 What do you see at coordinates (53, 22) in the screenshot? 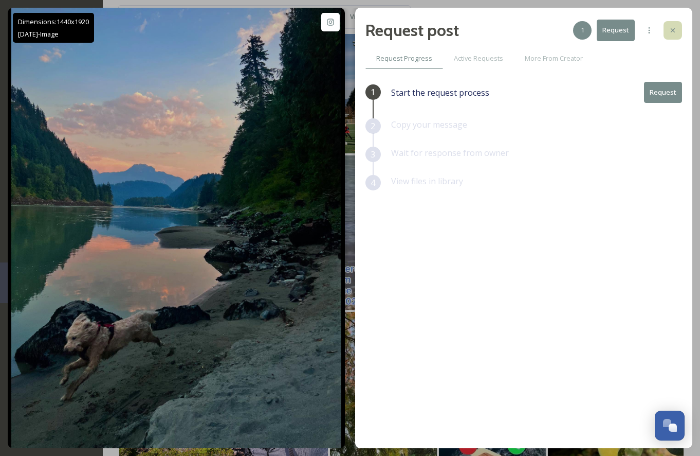
I see `span: Dimensions: 1440 x 1920` at bounding box center [53, 22].